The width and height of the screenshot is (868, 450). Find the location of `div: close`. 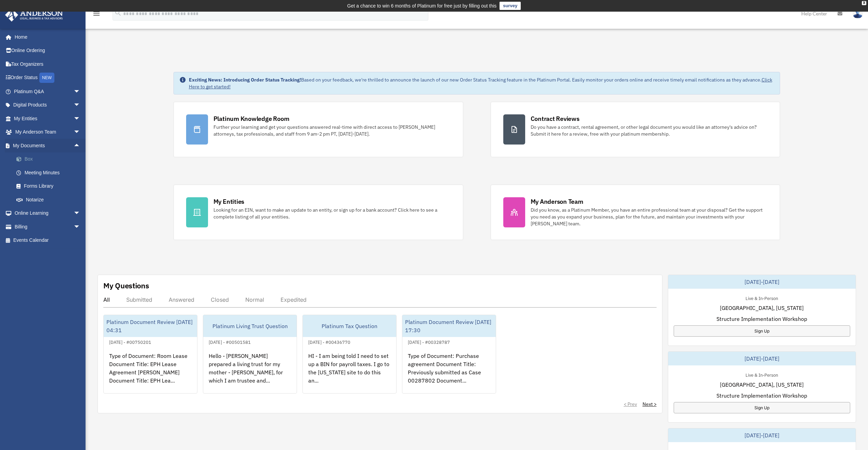

div: close is located at coordinates (864, 3).